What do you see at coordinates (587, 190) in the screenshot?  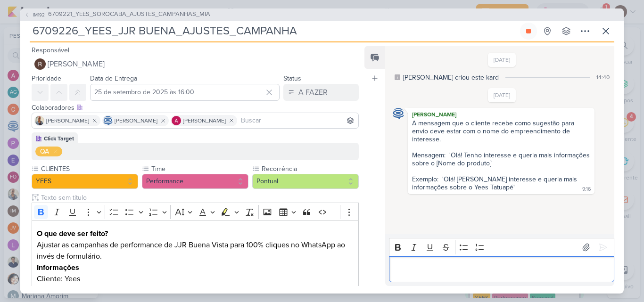 I see `div: 9:16` at bounding box center [587, 190].